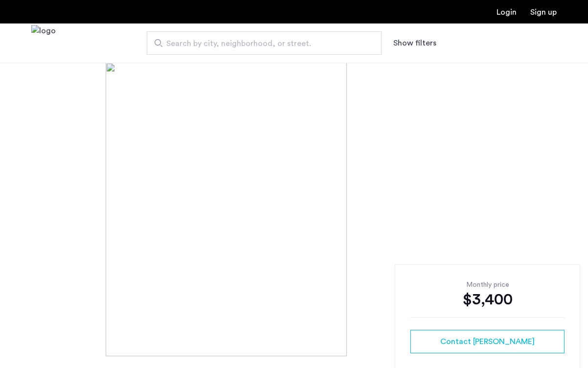 This screenshot has width=588, height=368. Describe the element at coordinates (44, 43) in the screenshot. I see `a: Cazamio Logo` at that location.